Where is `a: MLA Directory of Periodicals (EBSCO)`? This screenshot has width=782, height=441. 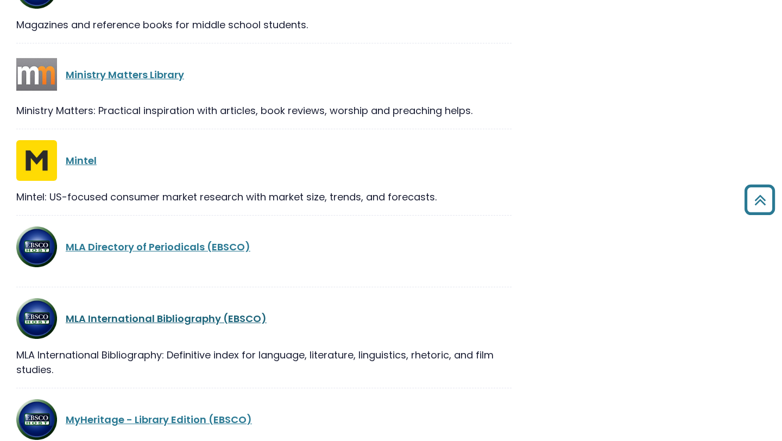 a: MLA Directory of Periodicals (EBSCO) is located at coordinates (158, 247).